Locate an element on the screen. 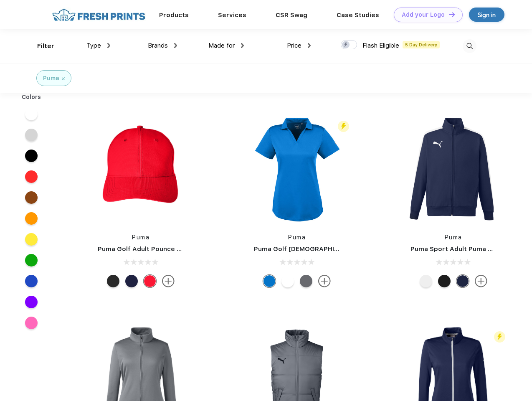 This screenshot has height=401, width=532. div: Lapis Blue is located at coordinates (270, 281).